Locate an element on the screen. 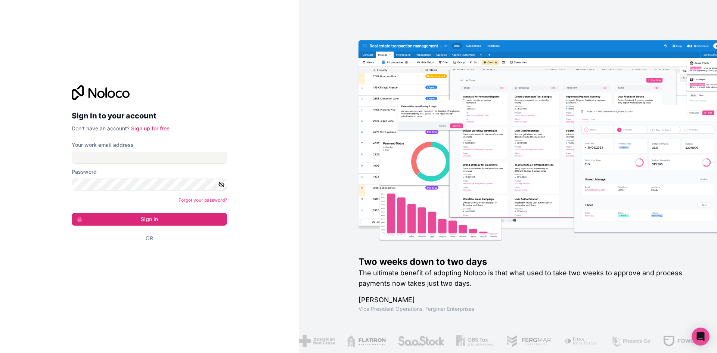  img: /assets/fdworks-Bi04fVtw.png is located at coordinates (684, 341).